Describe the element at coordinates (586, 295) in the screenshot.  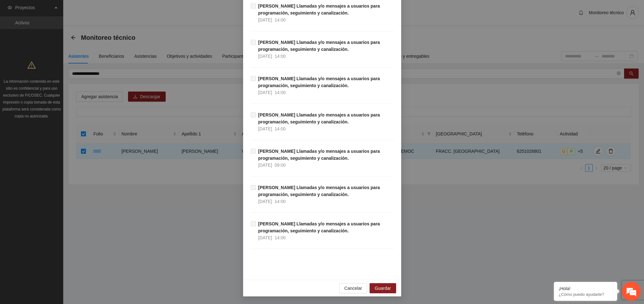
I see `p: ¿Cómo puedo ayudarte?` at that location.